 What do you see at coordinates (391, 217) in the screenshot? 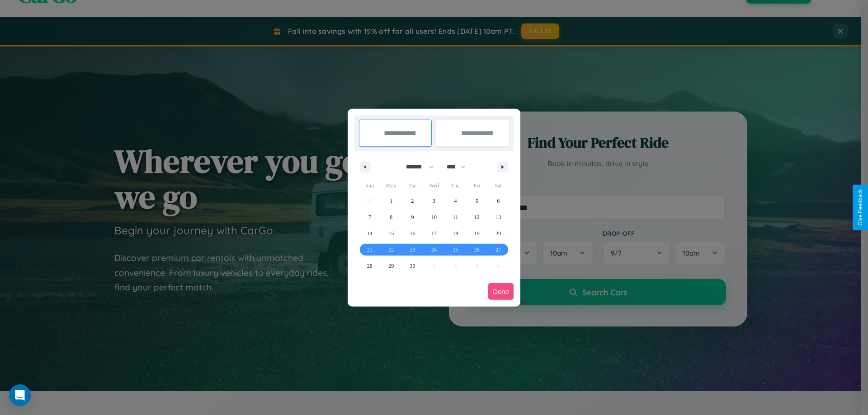
I see `span: 8` at bounding box center [391, 217].